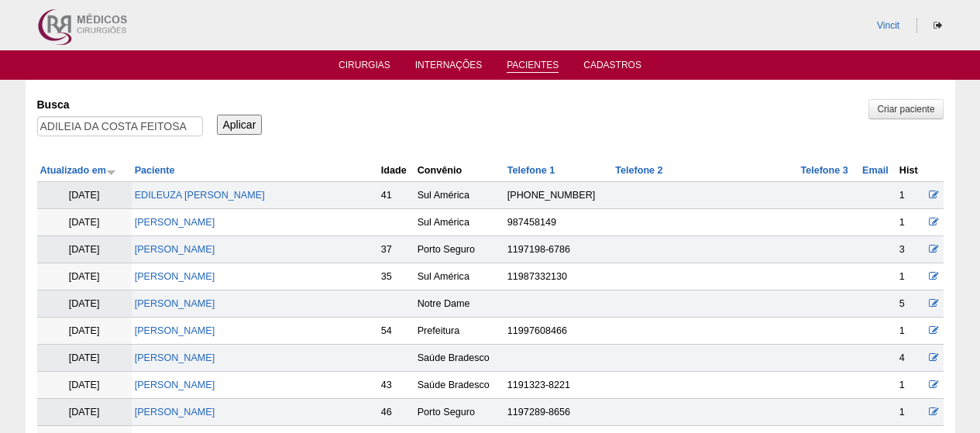  Describe the element at coordinates (396, 412) in the screenshot. I see `td: 46` at that location.